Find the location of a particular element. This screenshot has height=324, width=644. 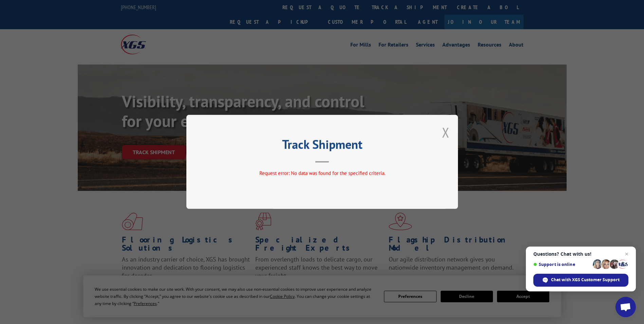

span: Close chat is located at coordinates (627, 254).